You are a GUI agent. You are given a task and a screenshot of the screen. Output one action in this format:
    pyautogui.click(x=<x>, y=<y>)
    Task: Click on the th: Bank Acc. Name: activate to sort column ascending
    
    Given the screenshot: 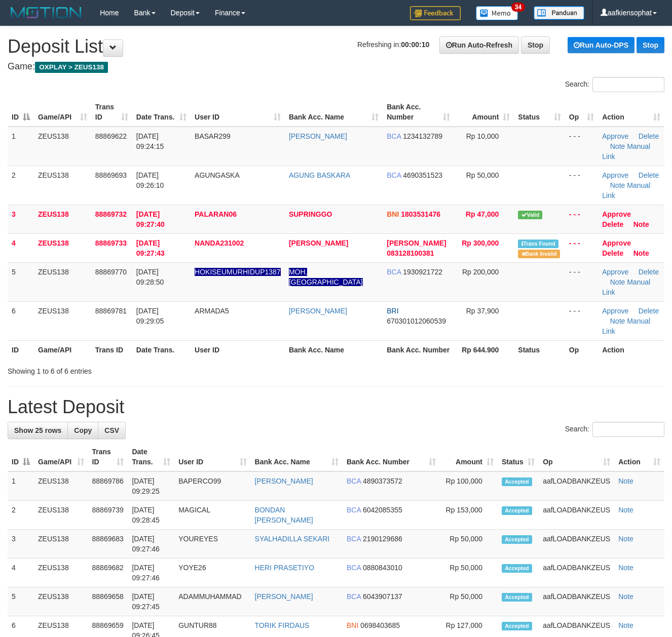 What is the action you would take?
    pyautogui.click(x=333, y=112)
    